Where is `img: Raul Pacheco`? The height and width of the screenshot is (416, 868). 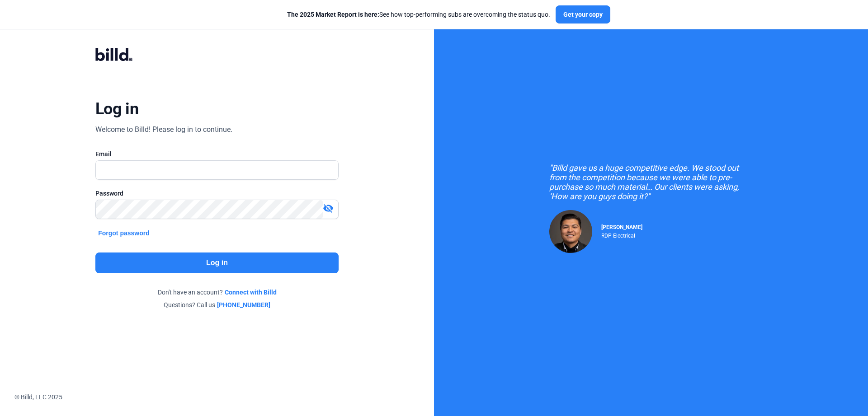 img: Raul Pacheco is located at coordinates (571, 231).